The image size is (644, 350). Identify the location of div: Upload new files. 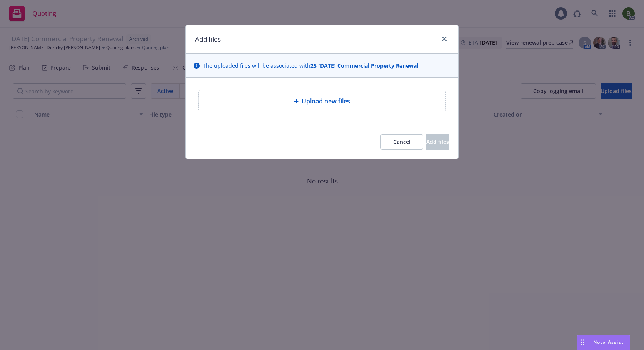
(322, 101).